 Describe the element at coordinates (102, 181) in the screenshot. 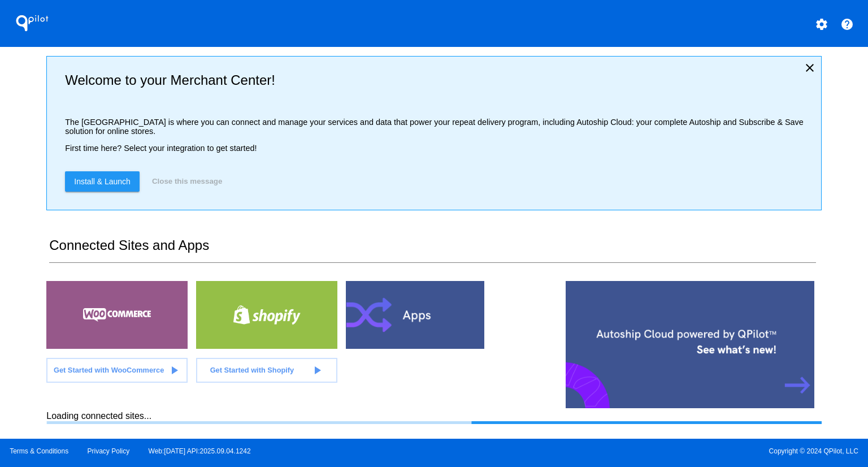

I see `a: Install & Launch` at that location.